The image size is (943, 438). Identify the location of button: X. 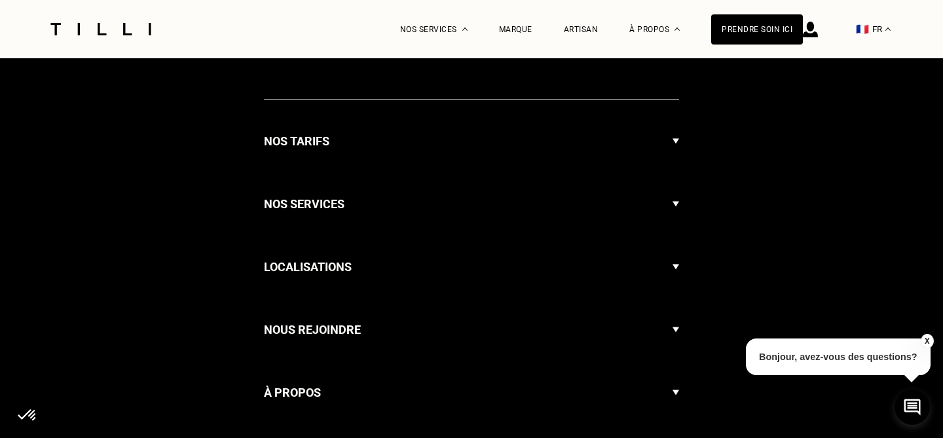
(926, 341).